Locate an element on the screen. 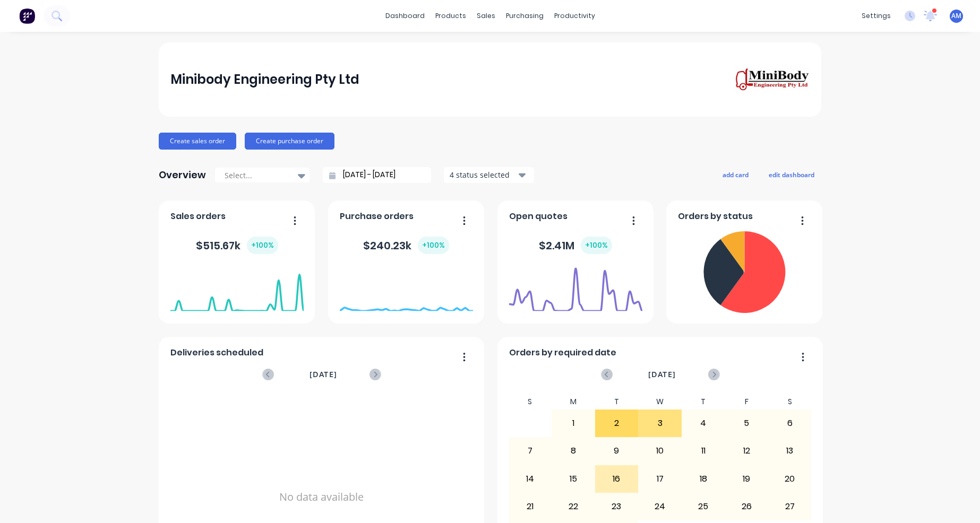  div: 25 is located at coordinates (703, 506).